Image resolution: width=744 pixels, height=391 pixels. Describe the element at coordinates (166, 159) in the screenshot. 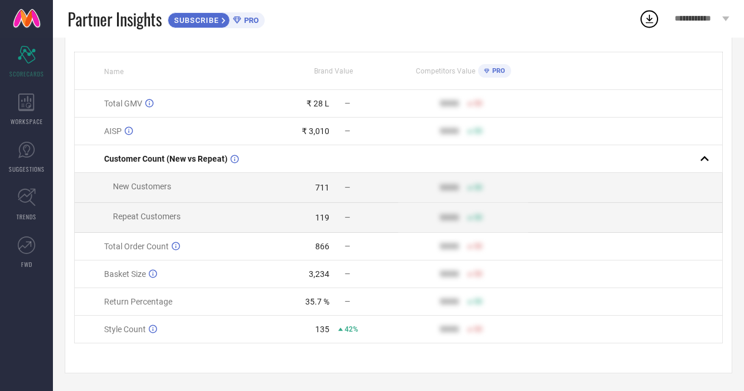

I see `span: Customer Count (New vs Repeat)` at that location.